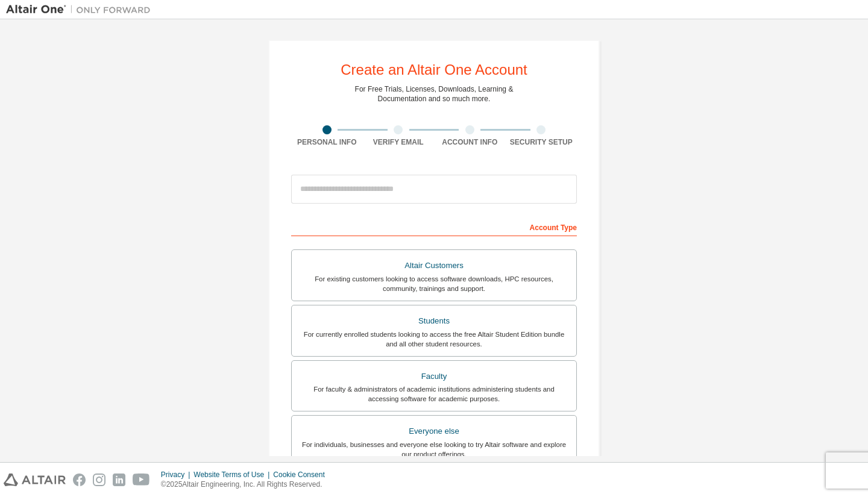 The image size is (868, 497). I want to click on img: instagram.svg, so click(99, 480).